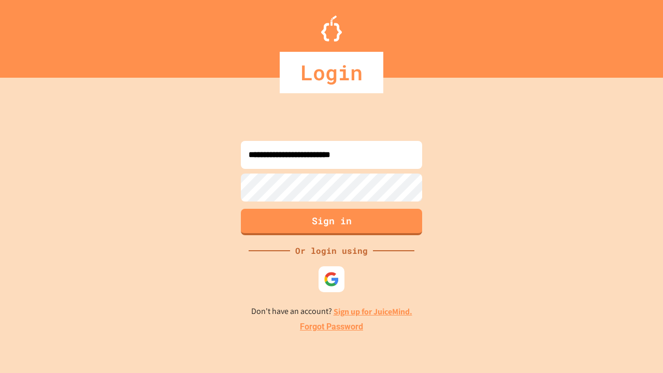 The image size is (663, 373). Describe the element at coordinates (332, 327) in the screenshot. I see `a: Forgot Password` at that location.